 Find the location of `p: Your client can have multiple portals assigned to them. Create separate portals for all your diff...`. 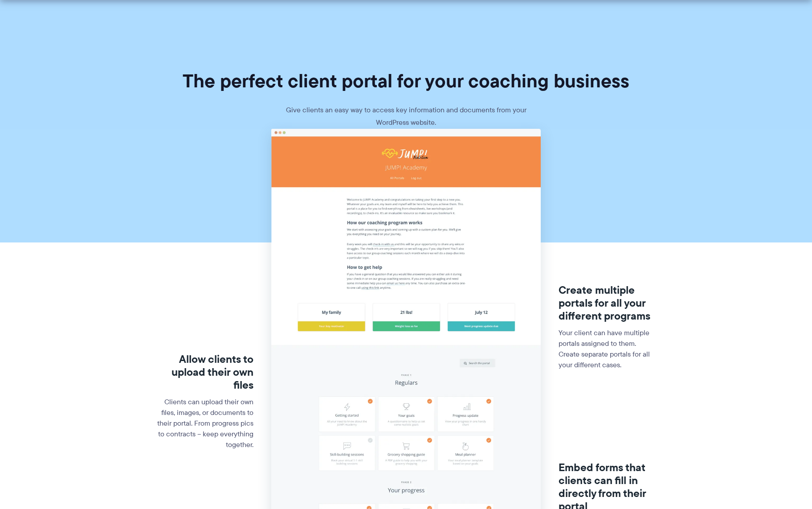

p: Your client can have multiple portals assigned to them. Create separate portals for all your diff... is located at coordinates (607, 349).